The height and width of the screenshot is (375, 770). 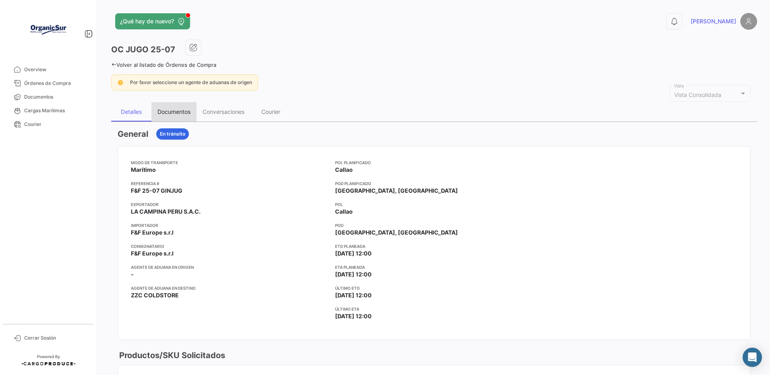 What do you see at coordinates (56, 111) in the screenshot?
I see `span: Cargas Marítimas` at bounding box center [56, 111].